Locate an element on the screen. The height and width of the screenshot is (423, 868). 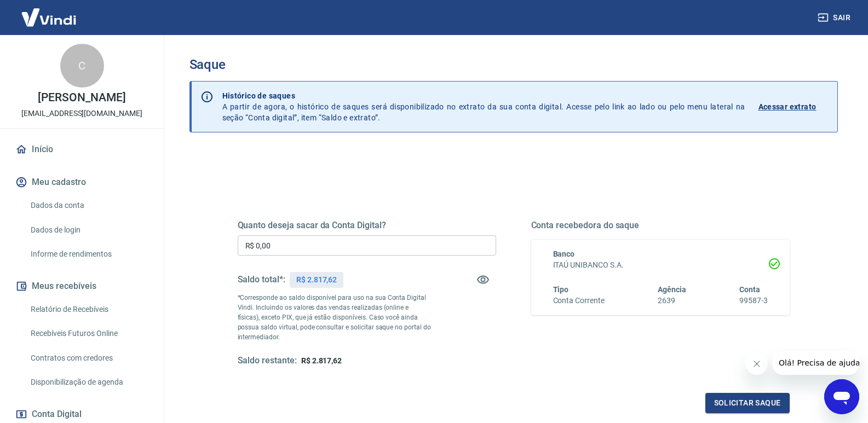
p: R$ 2.817,62 is located at coordinates (317, 280).